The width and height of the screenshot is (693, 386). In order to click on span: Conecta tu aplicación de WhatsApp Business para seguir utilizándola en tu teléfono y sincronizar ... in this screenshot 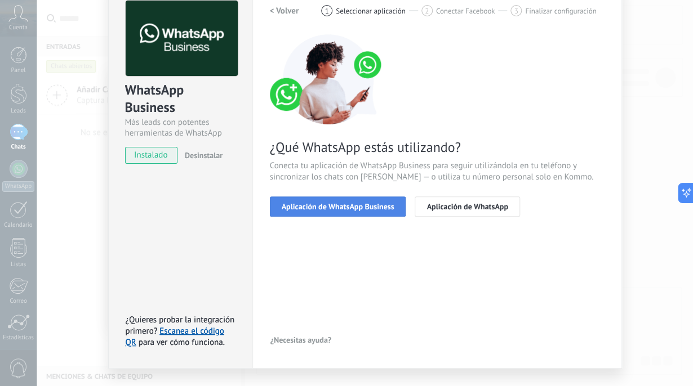, I will do `click(437, 172)`.